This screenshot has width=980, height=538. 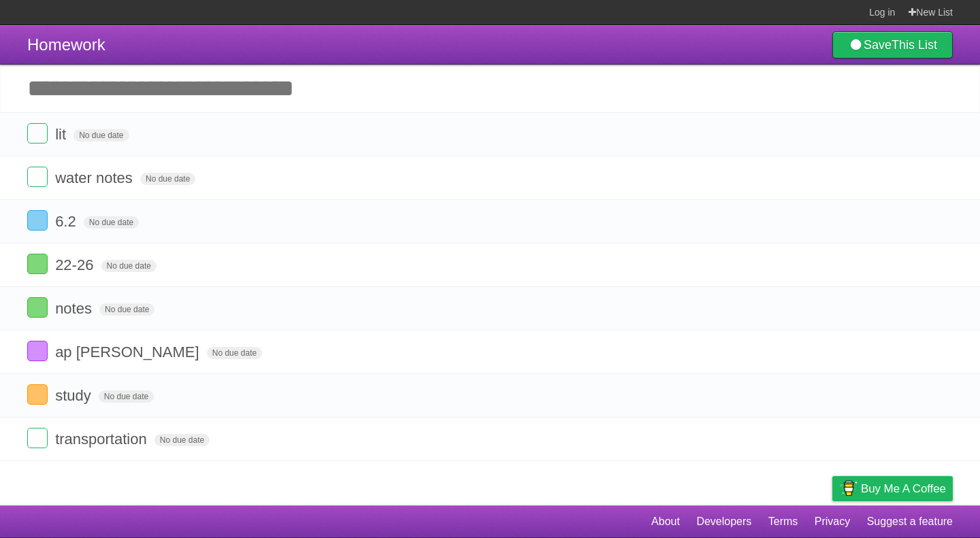 I want to click on img: Buy me a coffee, so click(x=848, y=489).